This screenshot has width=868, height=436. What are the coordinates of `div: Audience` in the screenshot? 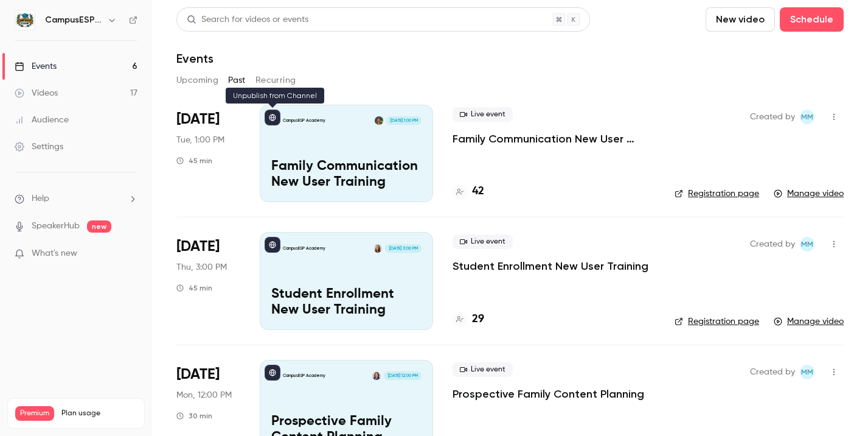 It's located at (42, 120).